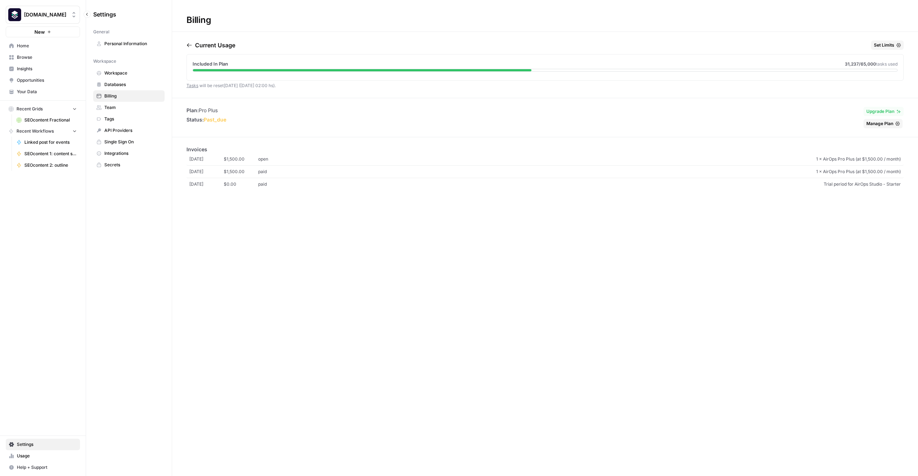 The image size is (918, 476). Describe the element at coordinates (884, 45) in the screenshot. I see `span: Set Limits` at that location.